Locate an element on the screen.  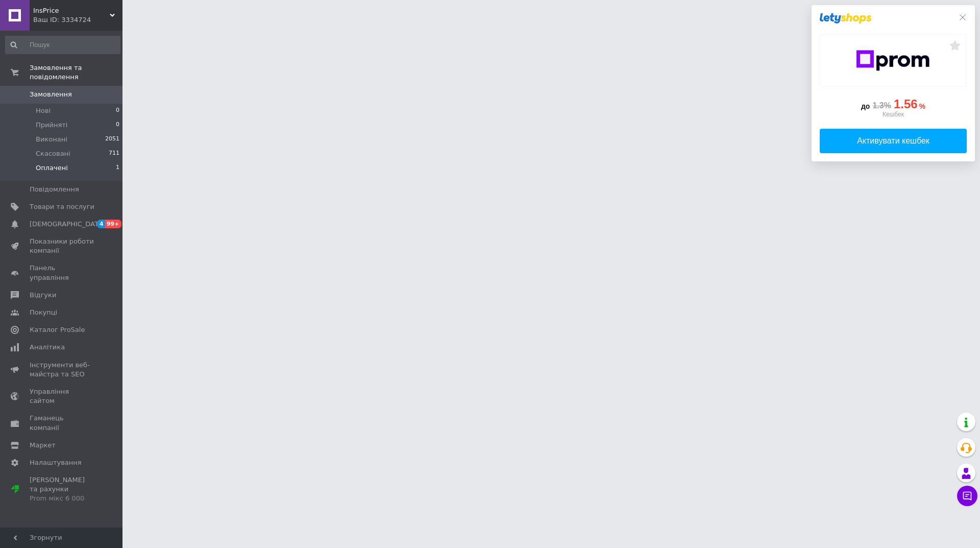
span: Виконані is located at coordinates (52, 140).